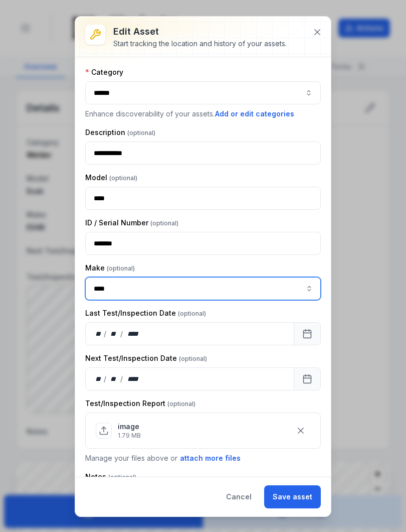  What do you see at coordinates (132, 223) in the screenshot?
I see `label: ID / Serial Number` at bounding box center [132, 223].